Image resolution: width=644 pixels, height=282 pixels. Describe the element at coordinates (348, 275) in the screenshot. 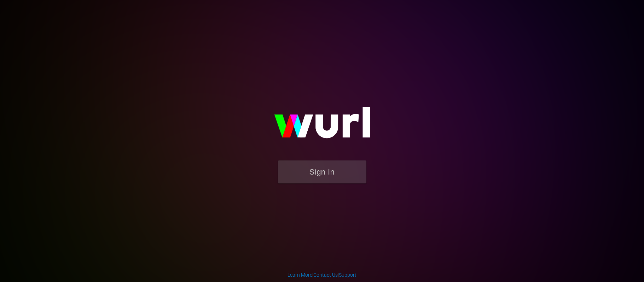

I see `a: Support` at that location.